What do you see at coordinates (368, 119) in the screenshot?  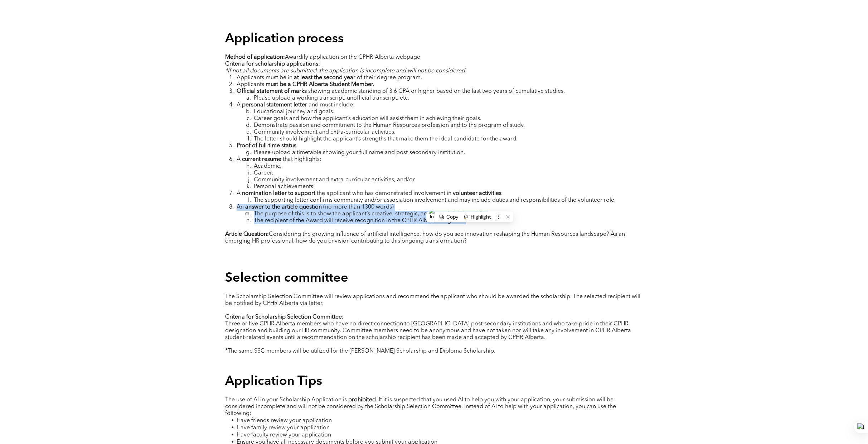 I see `span: Career goals and how the applicant’s education will assist them in achieving their goals.` at bounding box center [368, 119].